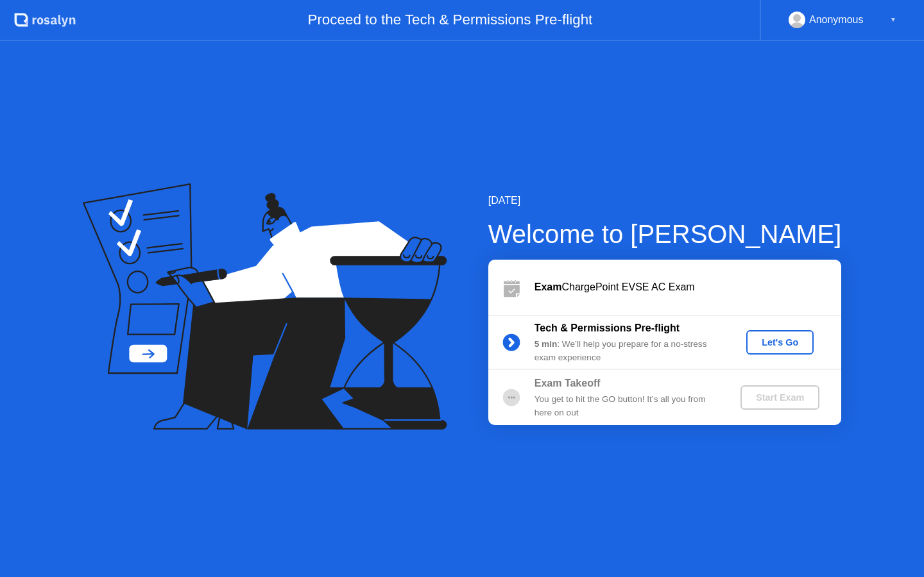 The width and height of the screenshot is (924, 577). I want to click on div: Let's Go, so click(780, 343).